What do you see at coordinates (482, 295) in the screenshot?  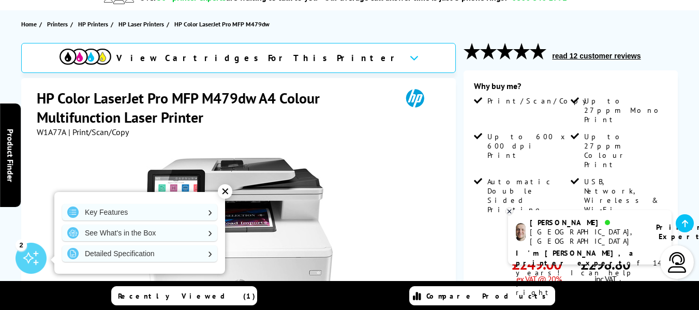 I see `a: Compare Products` at bounding box center [482, 295].